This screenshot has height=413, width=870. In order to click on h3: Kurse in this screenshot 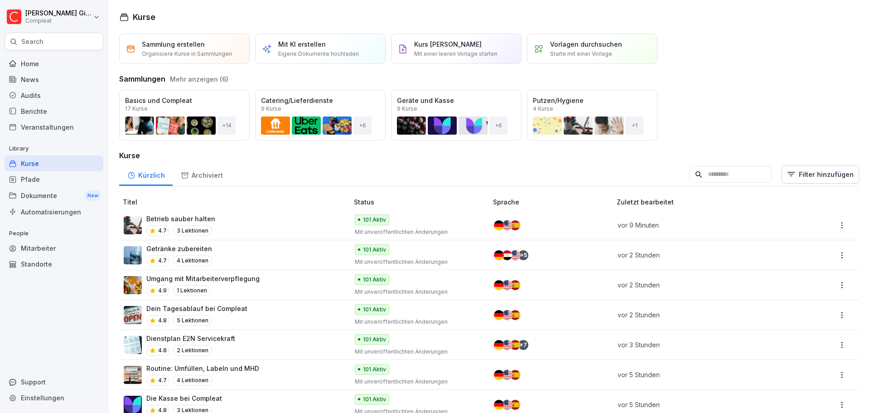, I will do `click(489, 155)`.